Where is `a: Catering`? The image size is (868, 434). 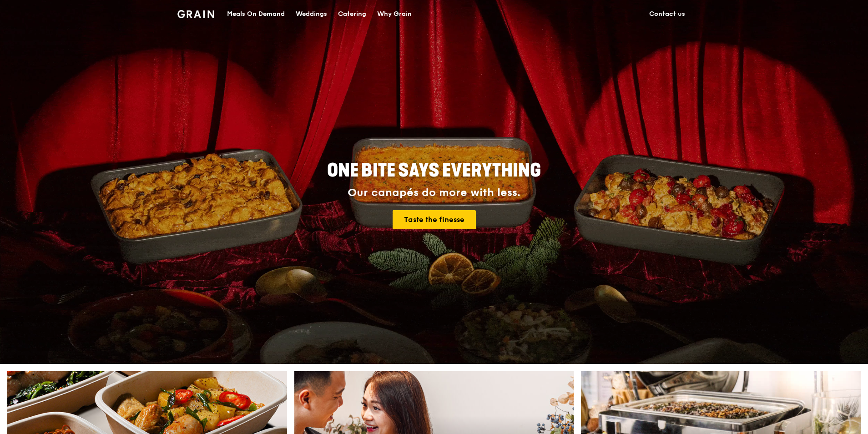 a: Catering is located at coordinates (352, 14).